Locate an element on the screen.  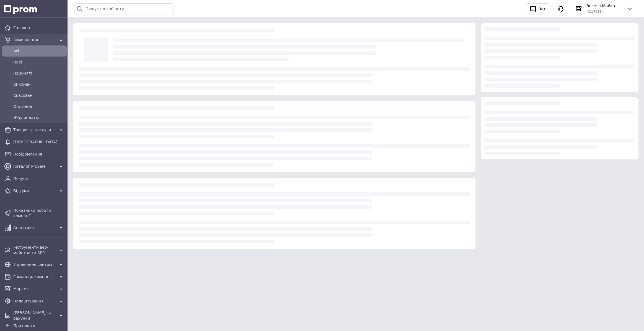
span: Всi is located at coordinates (39, 51).